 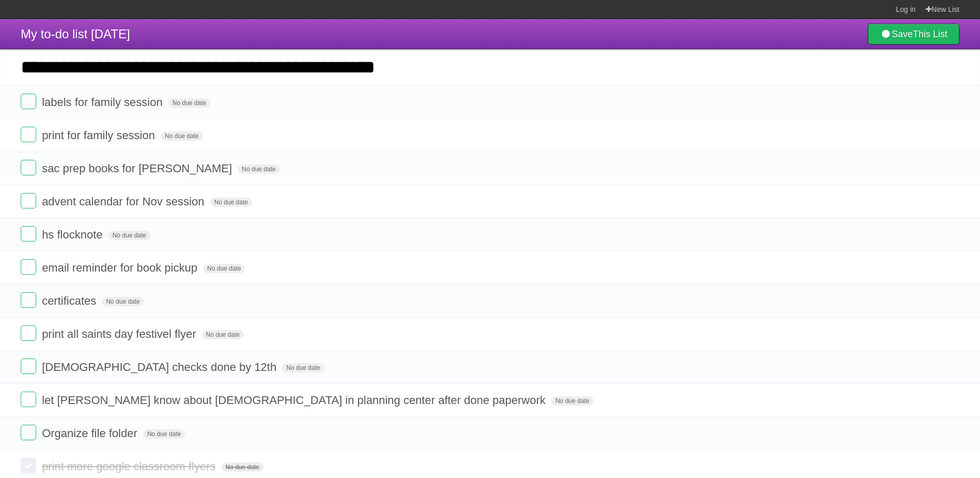 I want to click on span: labels for family session, so click(x=103, y=102).